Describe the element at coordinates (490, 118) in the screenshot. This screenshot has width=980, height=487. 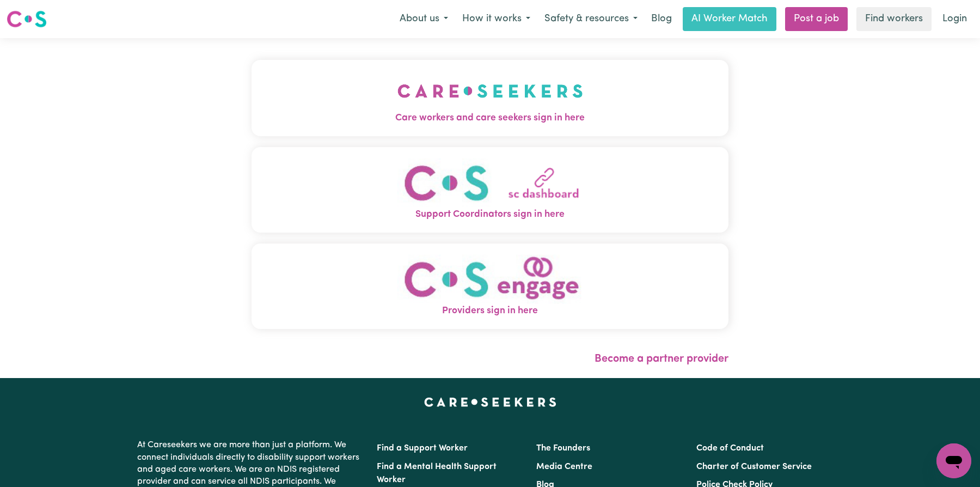
I see `span: Care workers and care seekers sign in here` at that location.